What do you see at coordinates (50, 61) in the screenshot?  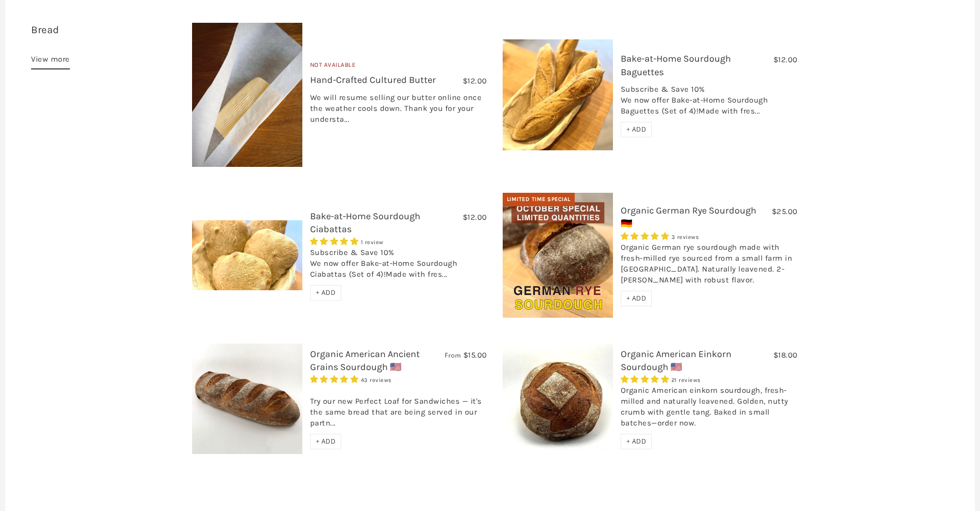 I see `a: View more` at bounding box center [50, 61].